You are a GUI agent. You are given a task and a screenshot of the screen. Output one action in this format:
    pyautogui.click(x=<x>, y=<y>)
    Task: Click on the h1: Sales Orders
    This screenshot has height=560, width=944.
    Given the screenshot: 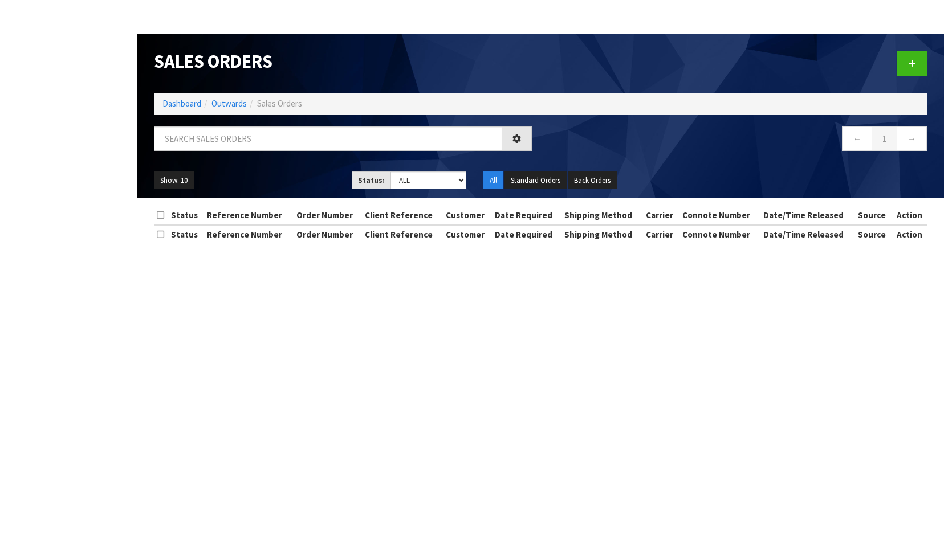 What is the action you would take?
    pyautogui.click(x=343, y=61)
    